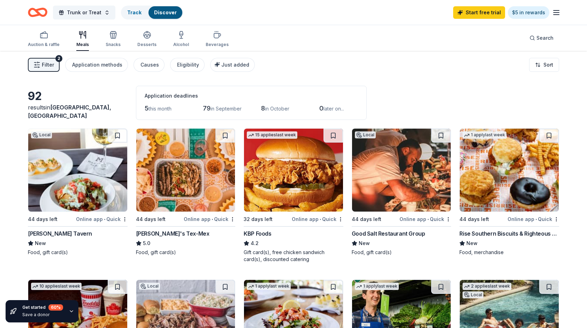  Describe the element at coordinates (48, 65) in the screenshot. I see `span: Filter` at that location.